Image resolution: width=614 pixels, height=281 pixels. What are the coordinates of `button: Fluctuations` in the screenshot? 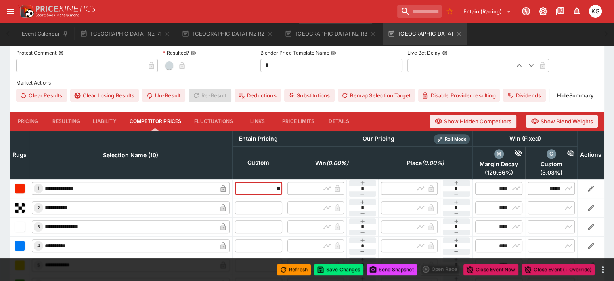 It's located at (214, 121).